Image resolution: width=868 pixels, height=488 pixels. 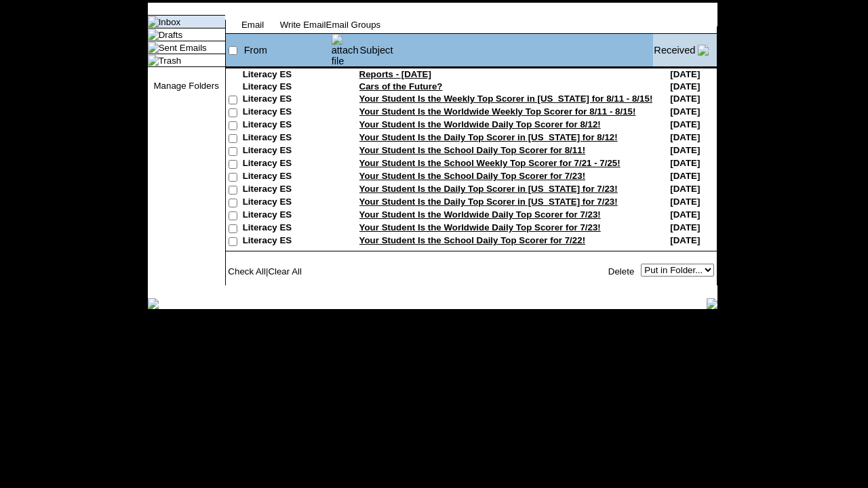 I want to click on img: black_spacer.gif, so click(x=471, y=286).